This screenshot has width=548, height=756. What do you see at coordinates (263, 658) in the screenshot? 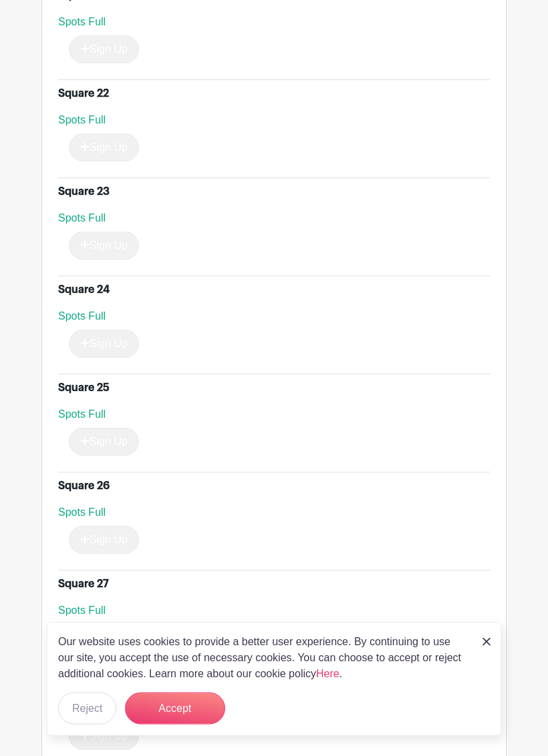
I see `p: Our website uses cookies to provide a better user experience. By continuing to use our site, you ...` at bounding box center [263, 658].